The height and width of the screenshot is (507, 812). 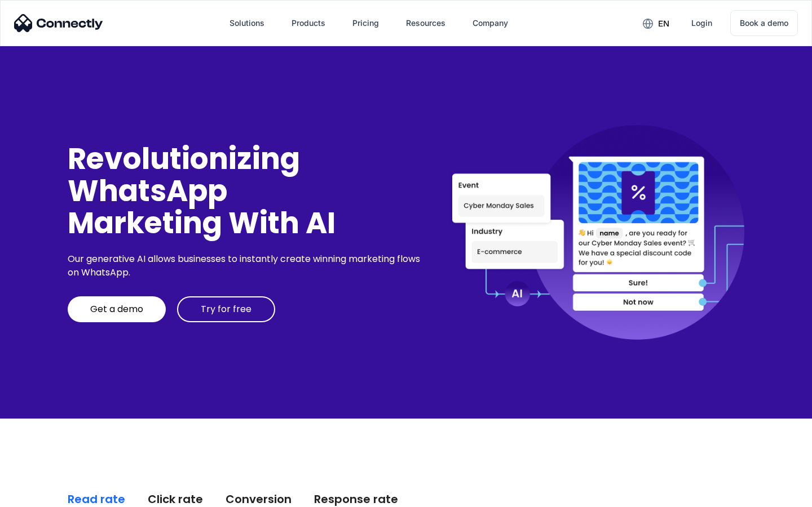 What do you see at coordinates (117, 309) in the screenshot?
I see `a: Get a demo` at bounding box center [117, 309].